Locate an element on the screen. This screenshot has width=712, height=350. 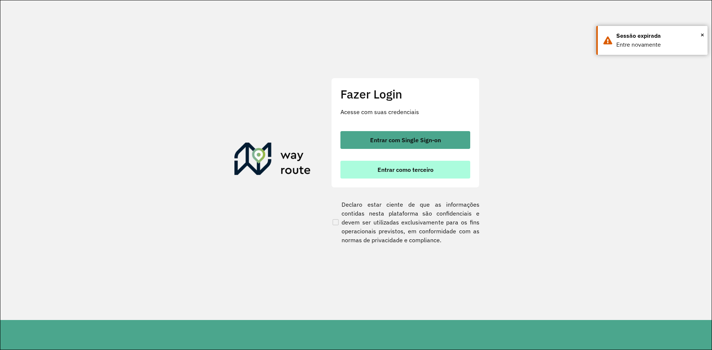
div: Sessão expirada is located at coordinates (659, 36).